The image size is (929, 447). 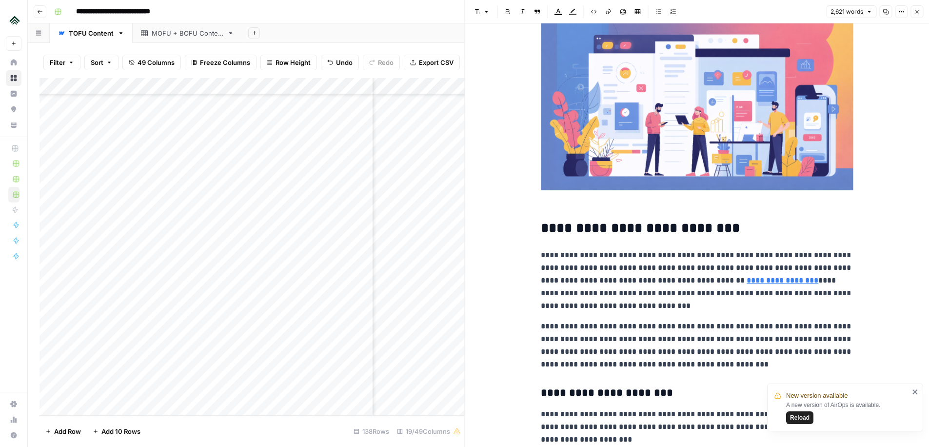 What do you see at coordinates (62, 62) in the screenshot?
I see `button: Filter` at bounding box center [62, 62].